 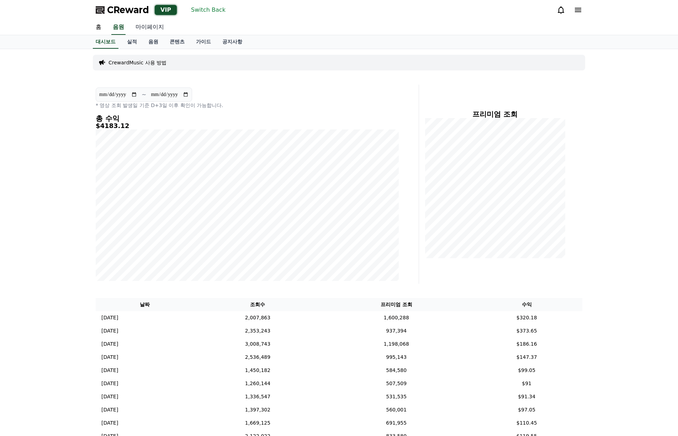 What do you see at coordinates (495, 114) in the screenshot?
I see `h4: 프리미엄 조회` at bounding box center [495, 114].